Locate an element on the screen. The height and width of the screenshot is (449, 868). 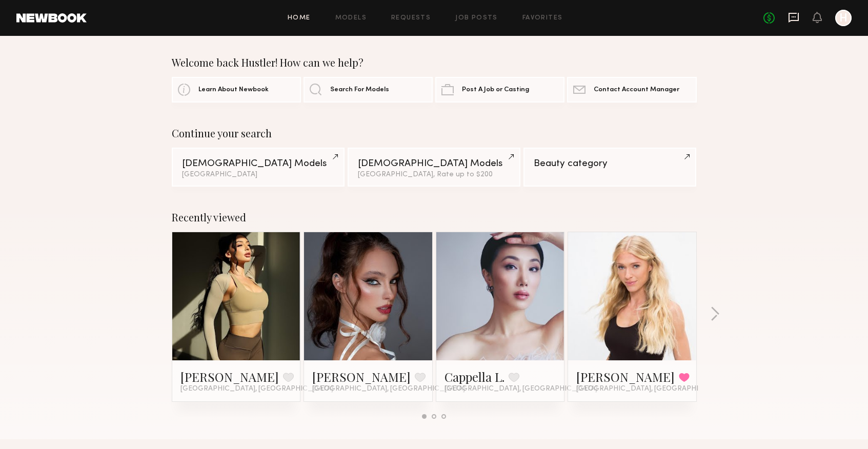
div: Continue your search is located at coordinates (434, 133).